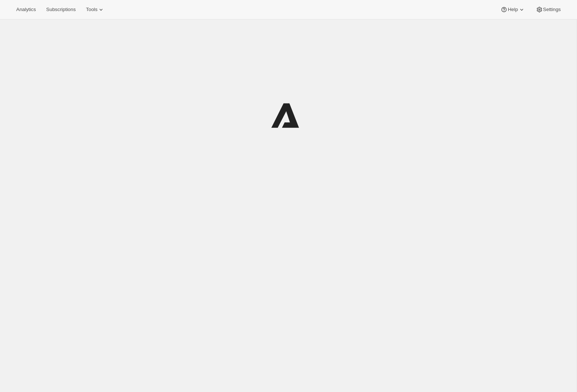 The image size is (577, 392). I want to click on span: Help, so click(512, 10).